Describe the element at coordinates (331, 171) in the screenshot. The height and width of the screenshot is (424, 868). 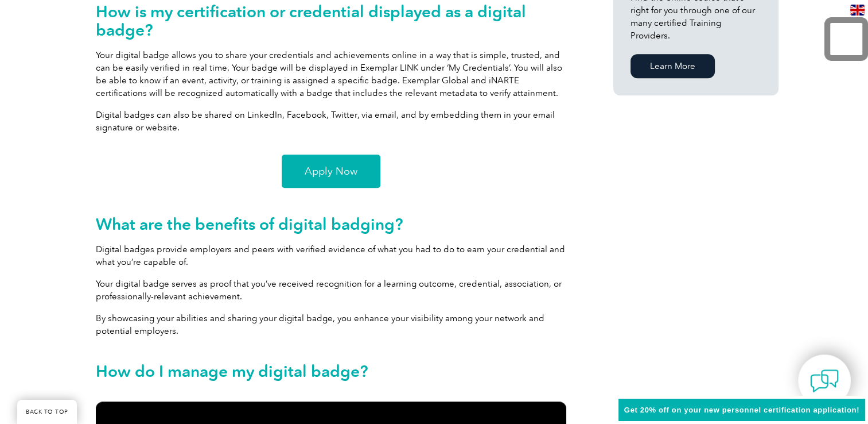
I see `span: Apply Now` at that location.